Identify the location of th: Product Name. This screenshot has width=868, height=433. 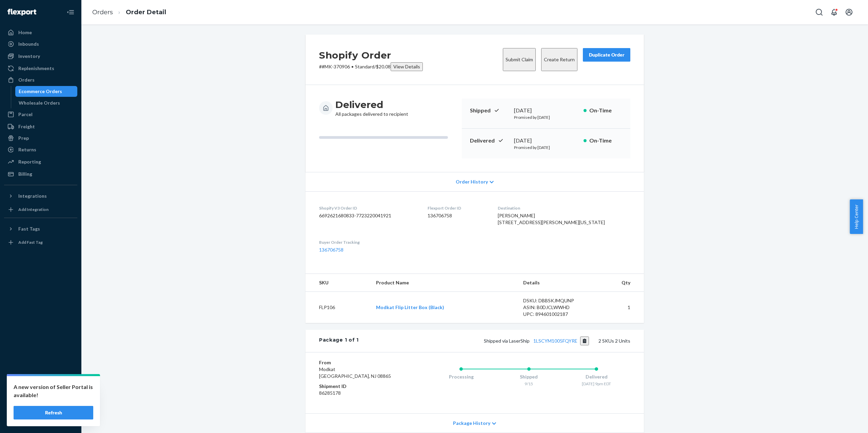
(444, 283).